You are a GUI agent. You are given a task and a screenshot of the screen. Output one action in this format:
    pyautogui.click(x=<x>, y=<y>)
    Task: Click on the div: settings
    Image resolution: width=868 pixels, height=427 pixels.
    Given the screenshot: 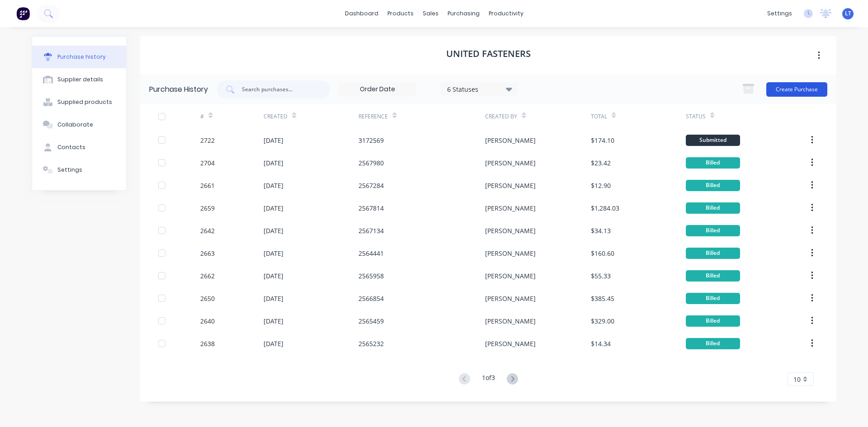 What is the action you would take?
    pyautogui.click(x=779, y=14)
    